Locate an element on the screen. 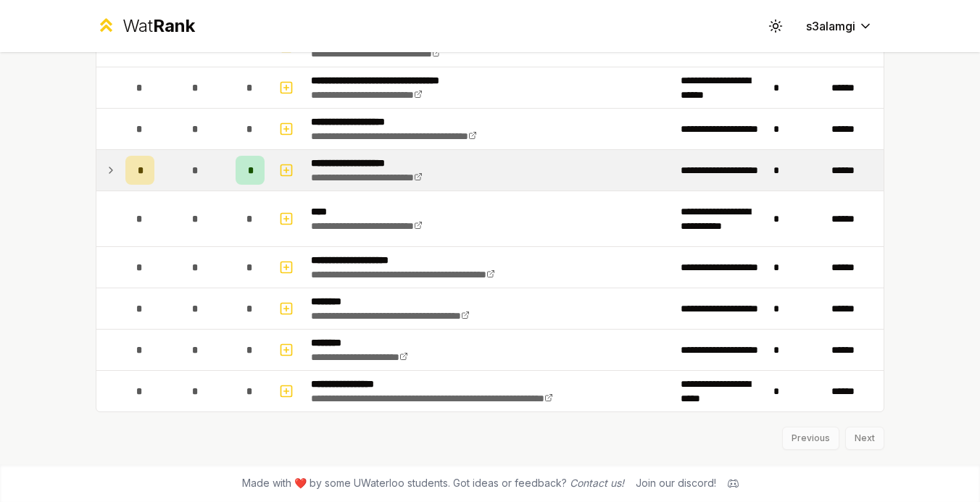  a: WatRank is located at coordinates (145, 26).